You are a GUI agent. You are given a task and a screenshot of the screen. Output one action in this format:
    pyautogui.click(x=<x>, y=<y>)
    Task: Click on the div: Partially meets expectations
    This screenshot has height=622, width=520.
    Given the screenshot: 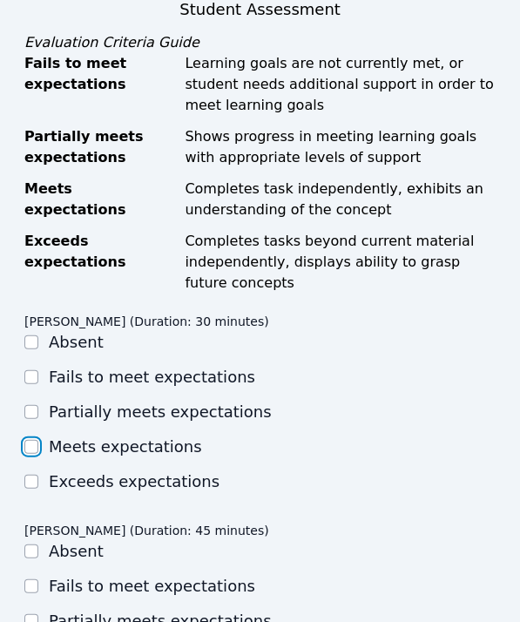 What is the action you would take?
    pyautogui.click(x=99, y=147)
    